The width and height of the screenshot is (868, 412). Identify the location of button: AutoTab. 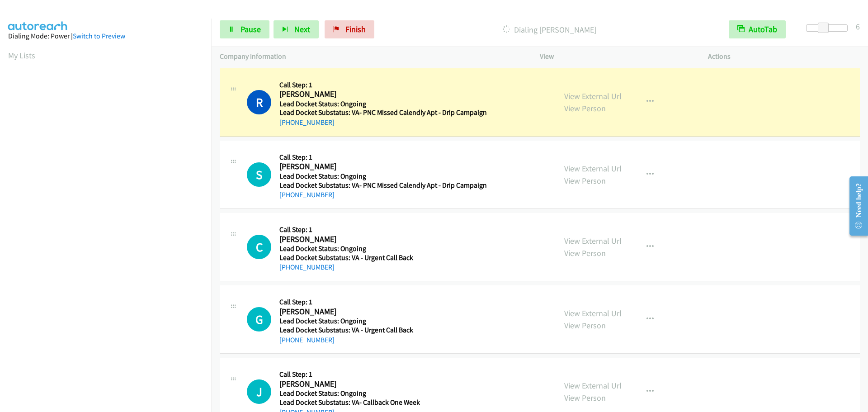
(757, 30).